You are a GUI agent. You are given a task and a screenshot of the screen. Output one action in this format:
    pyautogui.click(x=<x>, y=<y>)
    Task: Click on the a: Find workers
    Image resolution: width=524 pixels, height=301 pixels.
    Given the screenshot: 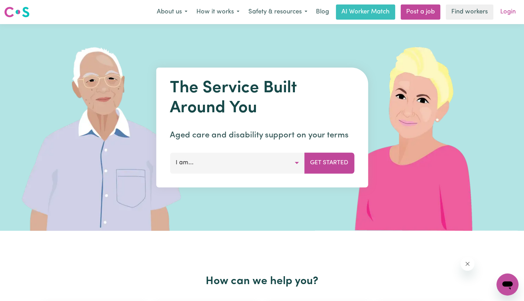 What is the action you would take?
    pyautogui.click(x=470, y=12)
    